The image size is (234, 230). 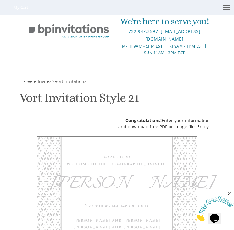 What do you see at coordinates (143, 120) in the screenshot?
I see `span: Congratulations!` at bounding box center [143, 120].